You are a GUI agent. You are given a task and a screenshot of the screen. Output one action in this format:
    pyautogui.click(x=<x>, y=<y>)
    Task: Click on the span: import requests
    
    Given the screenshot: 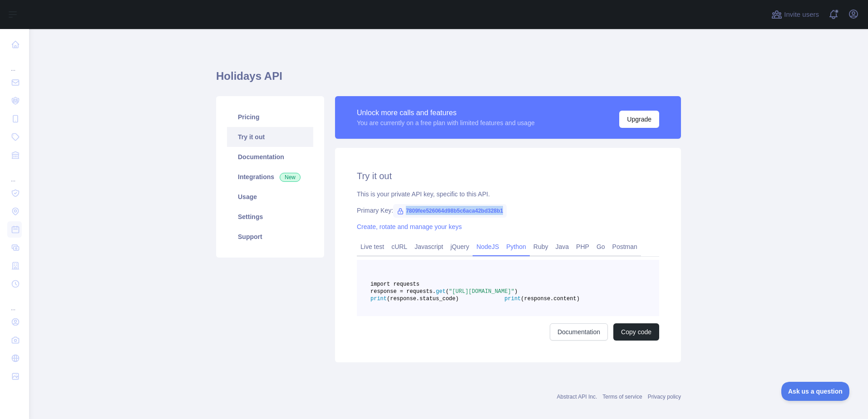 What is the action you would take?
    pyautogui.click(x=395, y=284)
    